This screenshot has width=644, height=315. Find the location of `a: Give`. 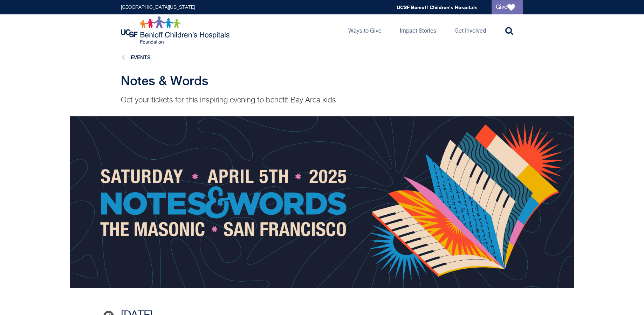

a: Give is located at coordinates (507, 7).